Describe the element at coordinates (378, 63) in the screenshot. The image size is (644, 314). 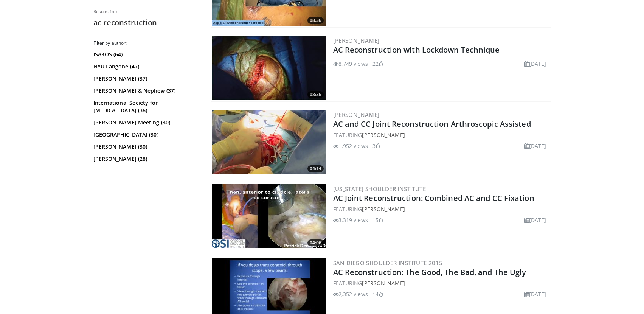
I see `li: 22` at that location.